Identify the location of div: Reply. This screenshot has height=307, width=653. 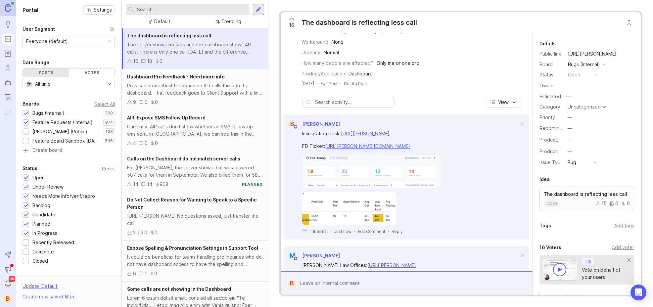
(397, 231).